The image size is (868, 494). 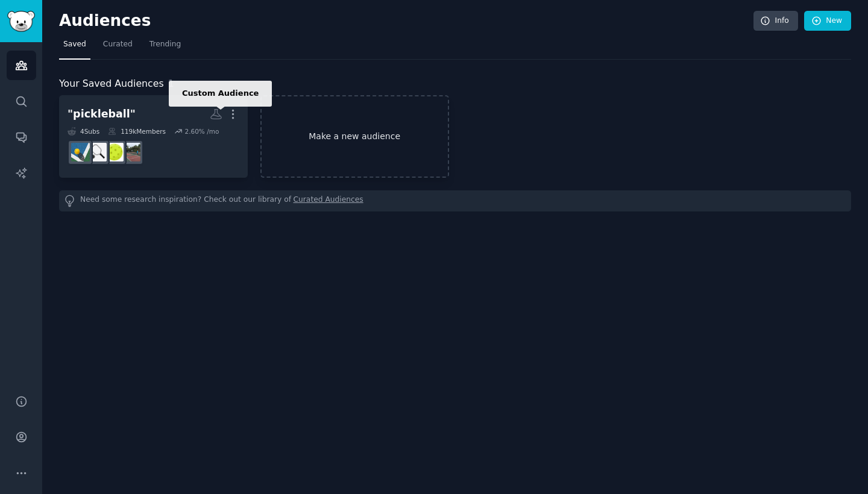 What do you see at coordinates (114, 152) in the screenshot?
I see `img: PickleballContent` at bounding box center [114, 152].